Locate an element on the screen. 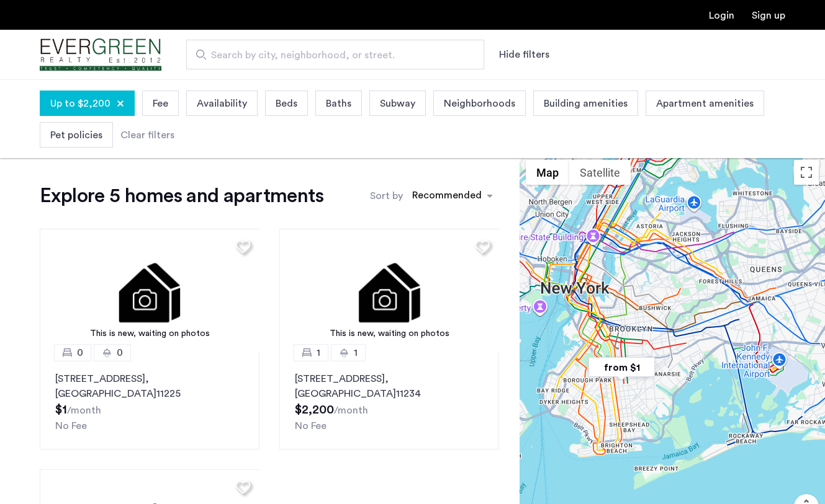  span: Beds is located at coordinates (286, 104).